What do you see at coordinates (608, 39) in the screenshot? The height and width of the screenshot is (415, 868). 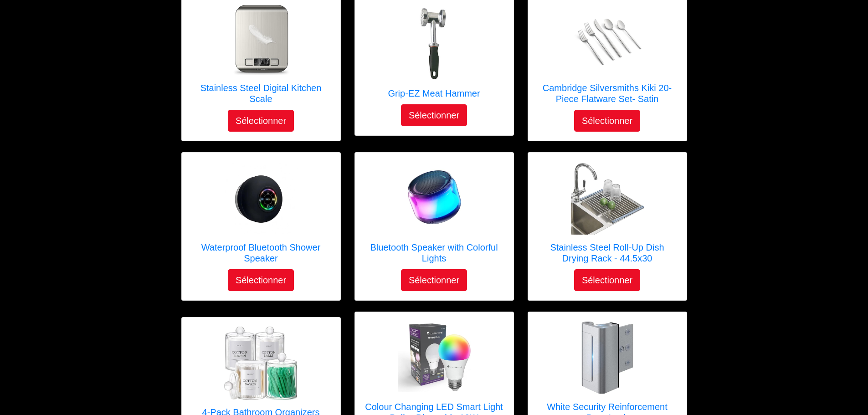 I see `img: Cambridge Silversmiths Kiki 20-Piece Flatware Set- Satin` at bounding box center [608, 39].